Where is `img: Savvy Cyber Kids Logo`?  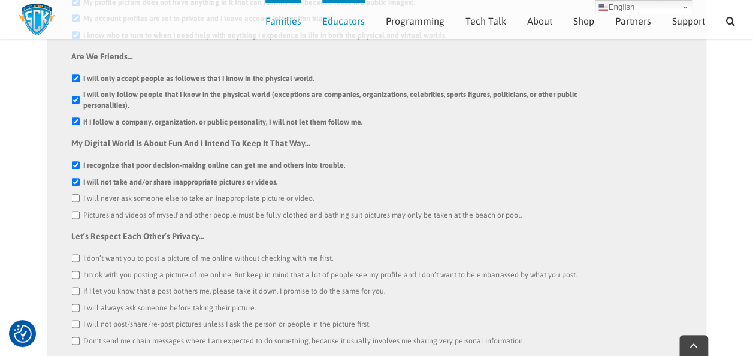
img: Savvy Cyber Kids Logo is located at coordinates (37, 19).